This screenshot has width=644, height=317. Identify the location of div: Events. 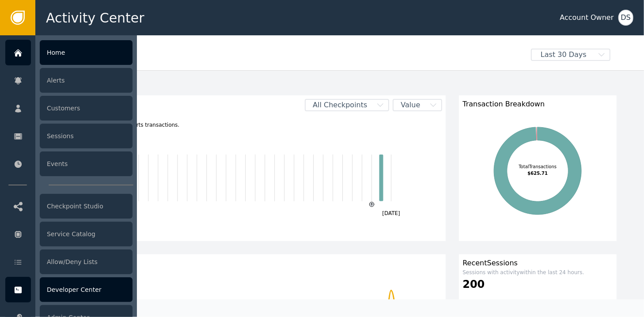
(86, 164).